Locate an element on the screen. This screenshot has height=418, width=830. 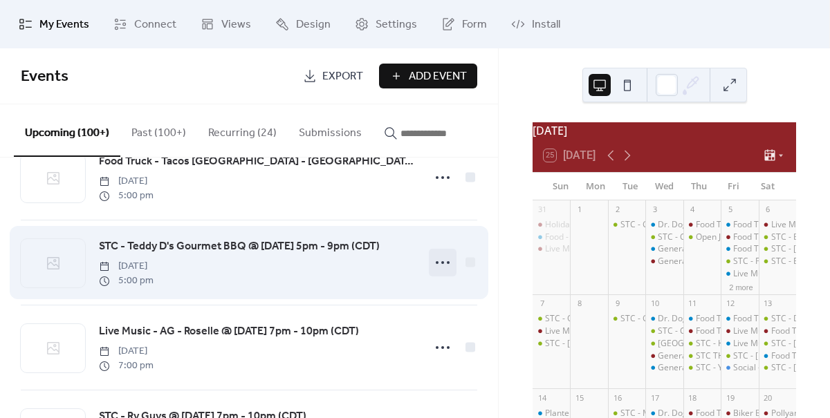
span: Add Event is located at coordinates (438, 77).